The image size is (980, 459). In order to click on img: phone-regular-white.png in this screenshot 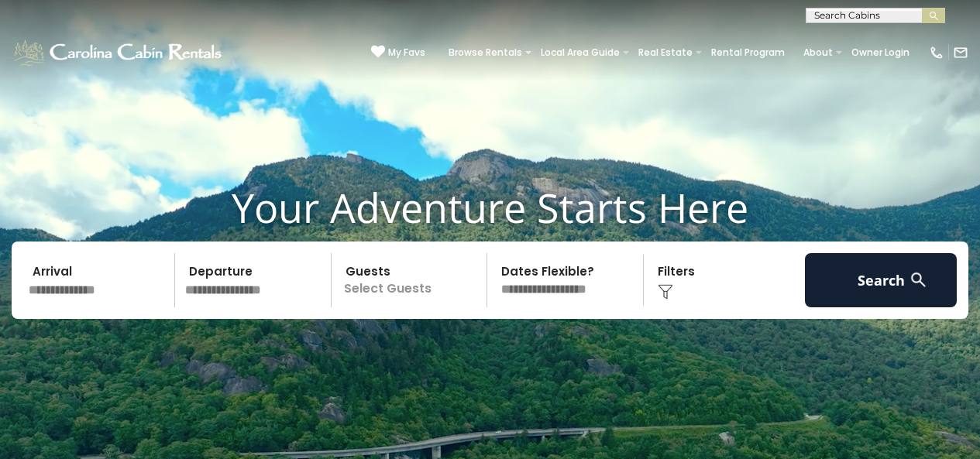, I will do `click(937, 53)`.